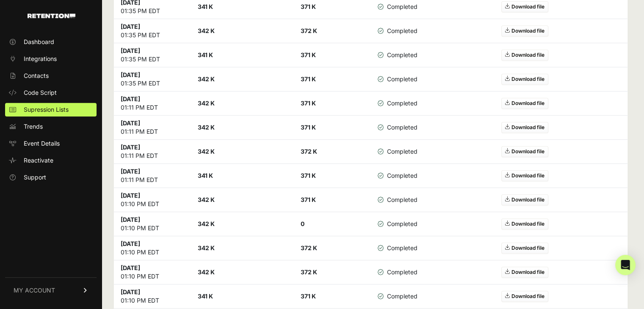  Describe the element at coordinates (51, 177) in the screenshot. I see `a: Support` at that location.